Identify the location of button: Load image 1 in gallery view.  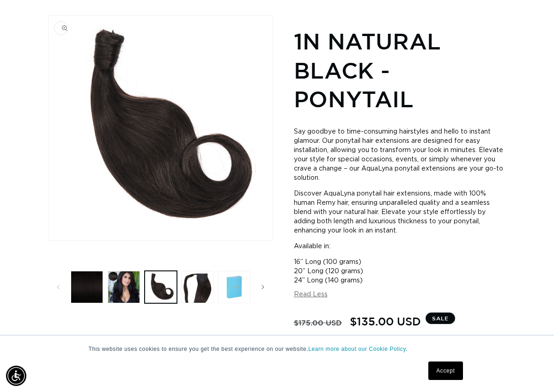
(87, 287).